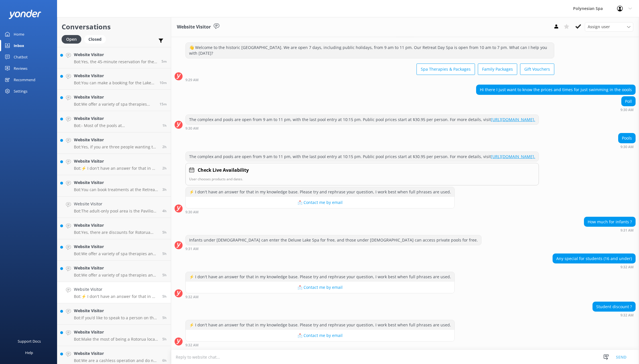 This screenshot has height=364, width=639. Describe the element at coordinates (164, 361) in the screenshot. I see `span: Sep 12 2025 08:39am (UTC +12:00) Pacific/Auckland` at that location.